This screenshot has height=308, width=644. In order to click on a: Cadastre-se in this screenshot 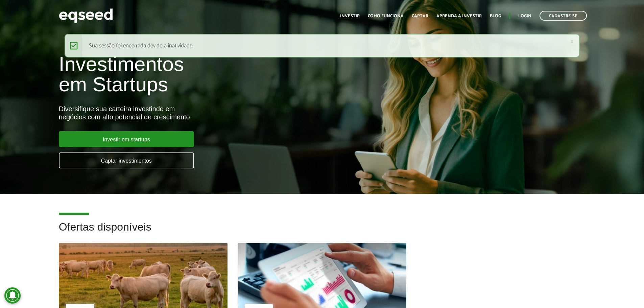, I will do `click(564, 16)`.